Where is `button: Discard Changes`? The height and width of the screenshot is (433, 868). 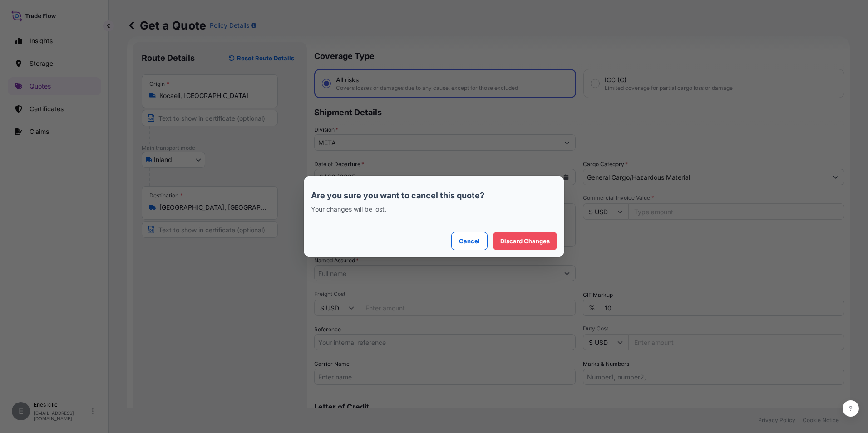
button: Discard Changes is located at coordinates (525, 241).